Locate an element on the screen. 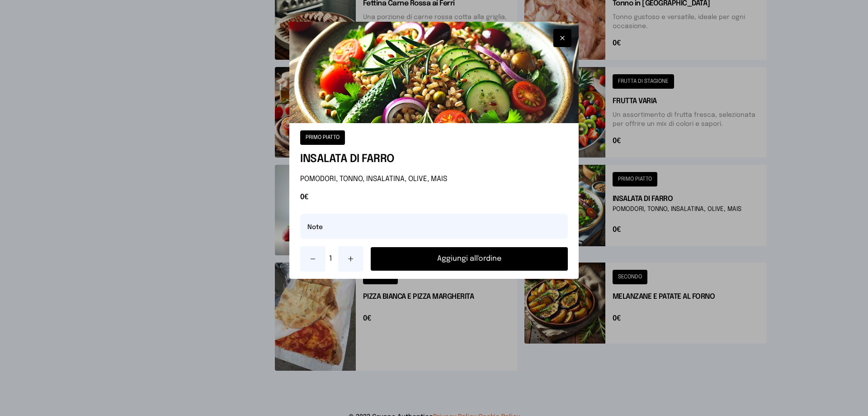 The image size is (868, 416). button: PRIMO PIATTO is located at coordinates (322, 137).